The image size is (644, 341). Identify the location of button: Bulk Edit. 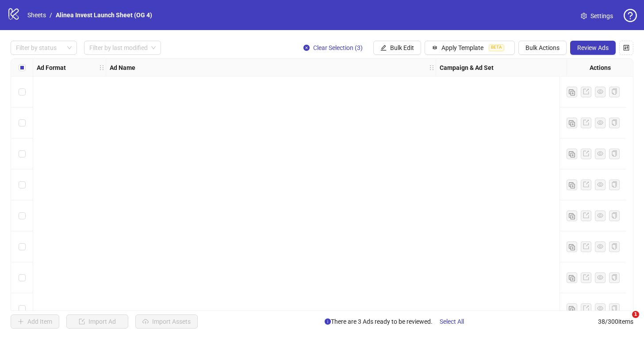
(397, 48).